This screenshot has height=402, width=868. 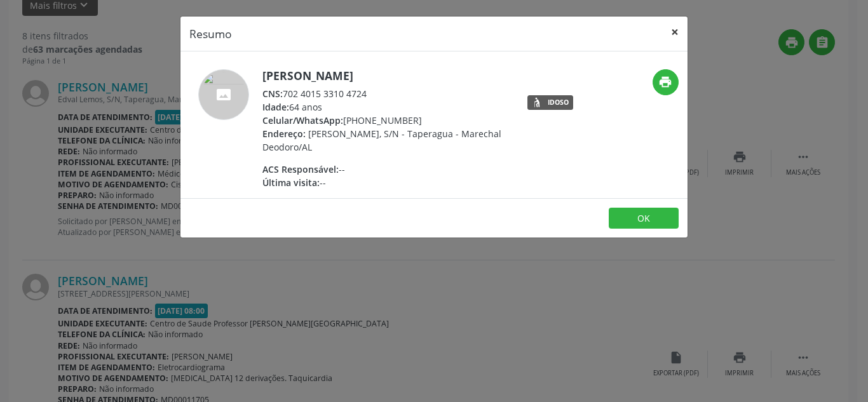 What do you see at coordinates (276, 107) in the screenshot?
I see `span: Idade:` at bounding box center [276, 107].